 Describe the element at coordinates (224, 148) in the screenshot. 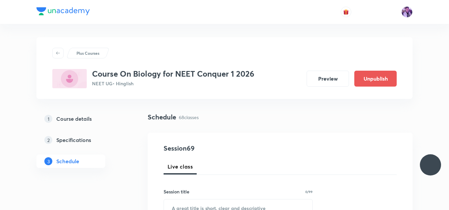

I see `h4: Session 69` at that location.